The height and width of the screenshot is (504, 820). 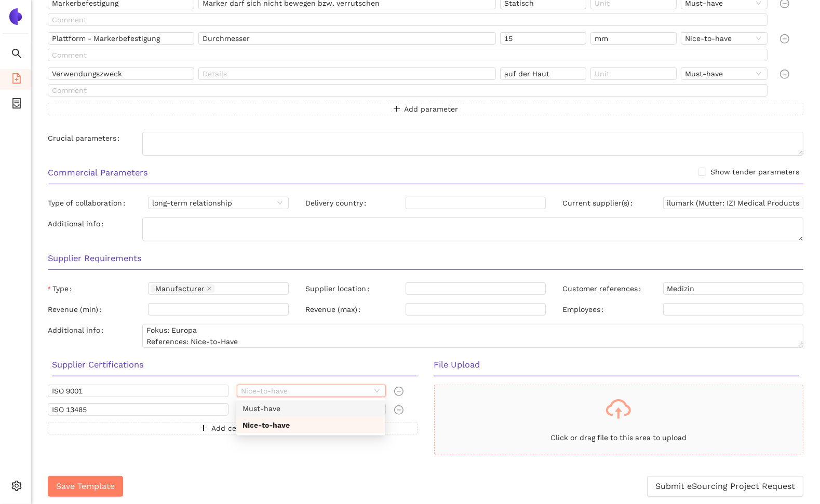 What do you see at coordinates (754, 172) in the screenshot?
I see `span: Show tender parameters` at bounding box center [754, 172].